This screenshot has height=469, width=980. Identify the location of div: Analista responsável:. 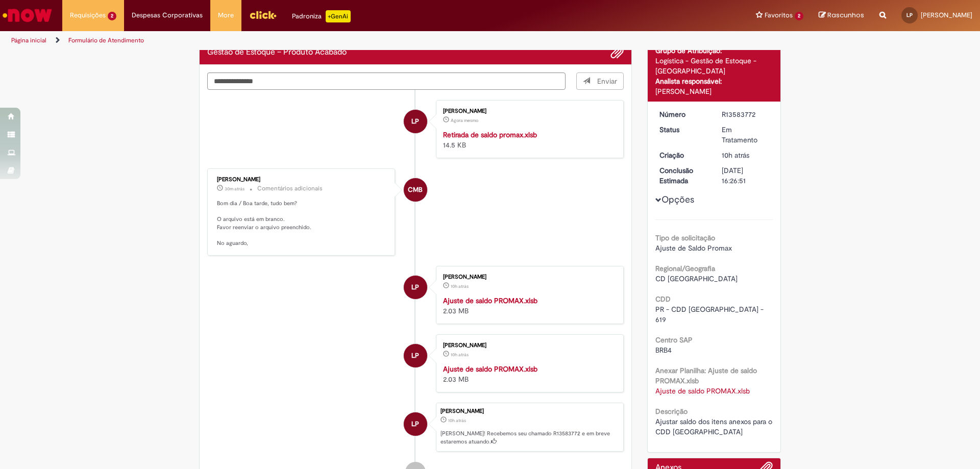
(714, 81).